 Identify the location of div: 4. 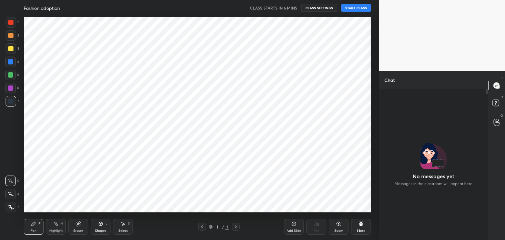
(12, 62).